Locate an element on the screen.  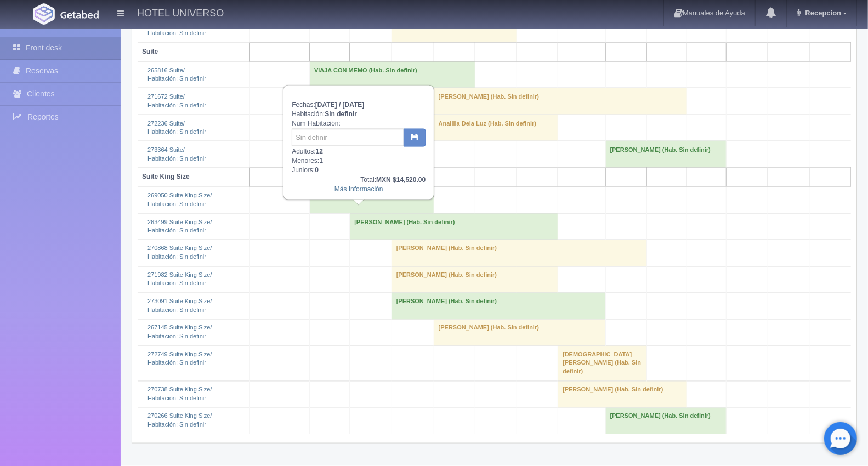
a: 270738 Suite King Size/Habitación: Sin definir is located at coordinates (179, 394).